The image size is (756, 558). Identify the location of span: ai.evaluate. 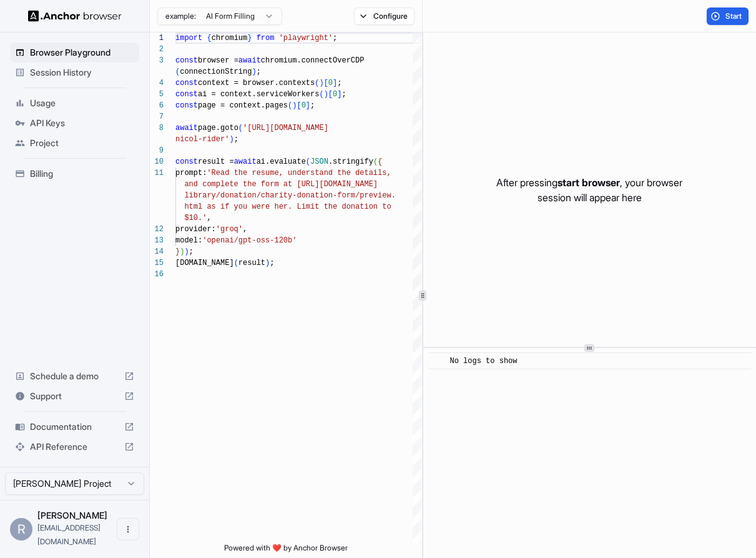
(280, 162).